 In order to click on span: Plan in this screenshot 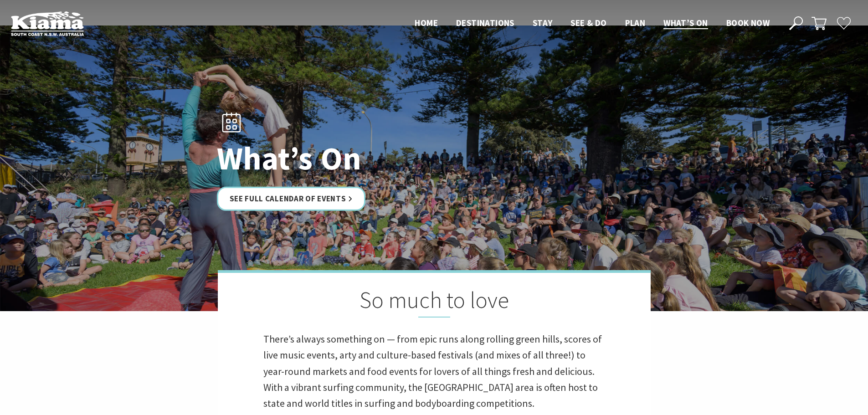, I will do `click(635, 23)`.